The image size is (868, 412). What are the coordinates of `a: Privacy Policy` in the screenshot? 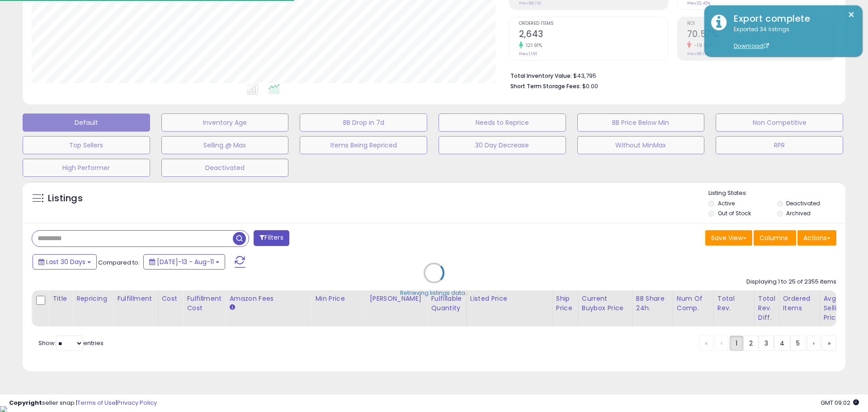 It's located at (137, 403).